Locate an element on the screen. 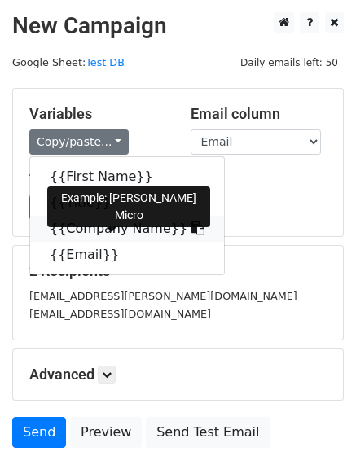 Image resolution: width=356 pixels, height=469 pixels. h5: Email column is located at coordinates (259, 114).